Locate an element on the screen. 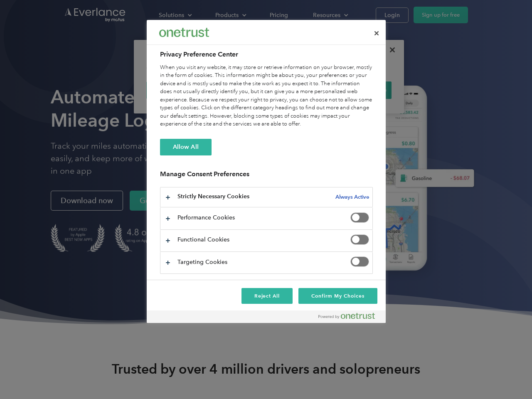 Image resolution: width=532 pixels, height=399 pixels. div: Privacy Preference Center is located at coordinates (266, 172).